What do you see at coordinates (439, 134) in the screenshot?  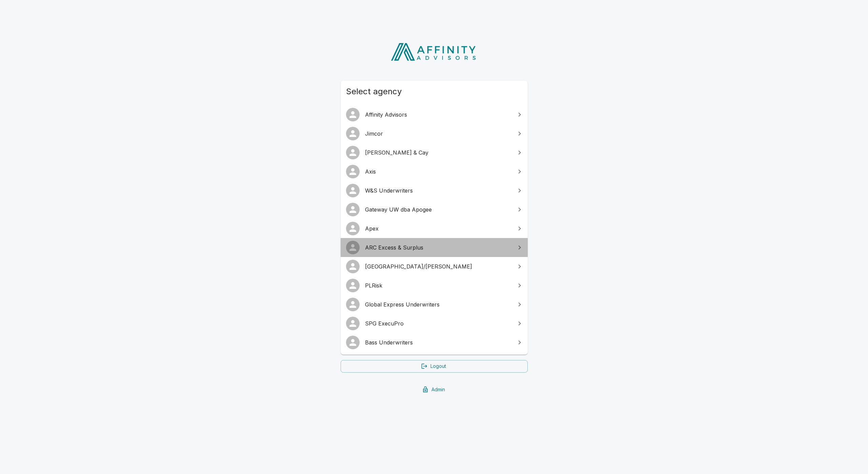 I see `span: Jimcor` at bounding box center [439, 134].